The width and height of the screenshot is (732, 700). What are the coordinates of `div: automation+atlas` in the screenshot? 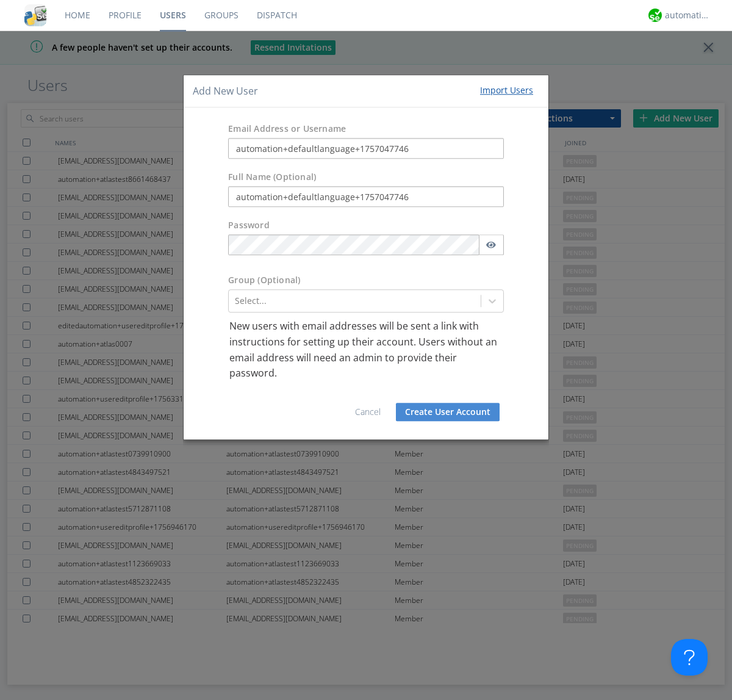 It's located at (688, 16).